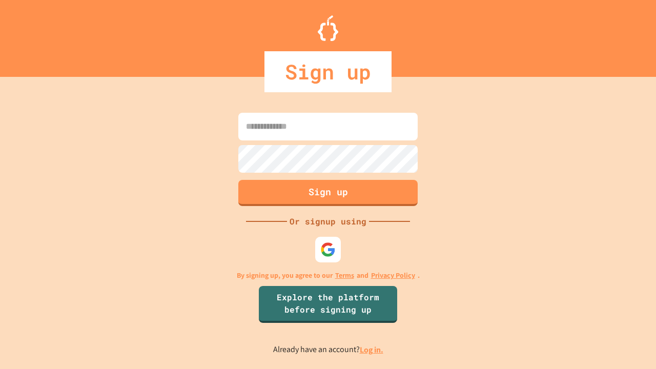 Image resolution: width=656 pixels, height=369 pixels. What do you see at coordinates (328, 193) in the screenshot?
I see `button: Sign up` at bounding box center [328, 193].